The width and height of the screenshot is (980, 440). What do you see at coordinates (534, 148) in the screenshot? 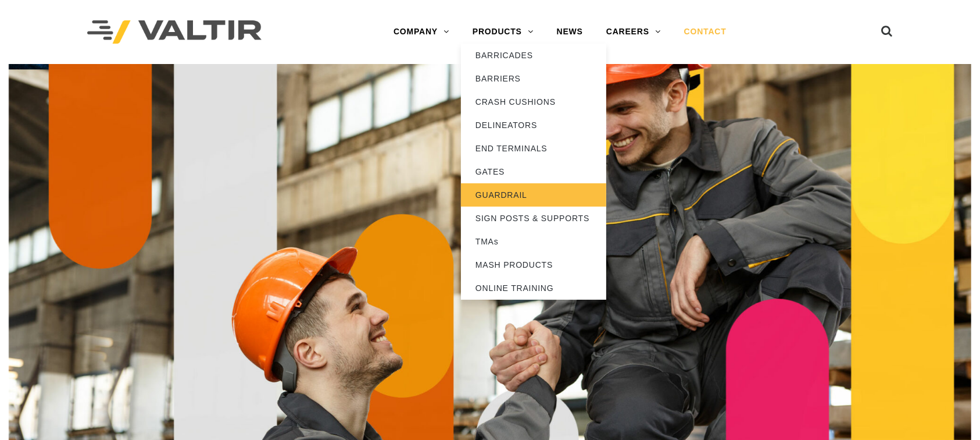
I see `a: END TERMINALS` at bounding box center [534, 148].